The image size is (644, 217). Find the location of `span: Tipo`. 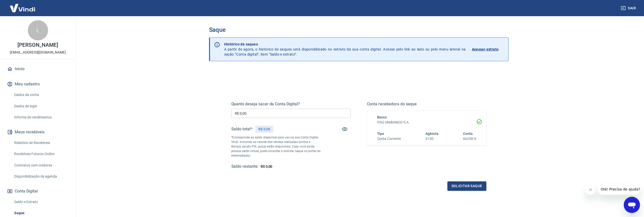

span: Tipo is located at coordinates (380, 133).